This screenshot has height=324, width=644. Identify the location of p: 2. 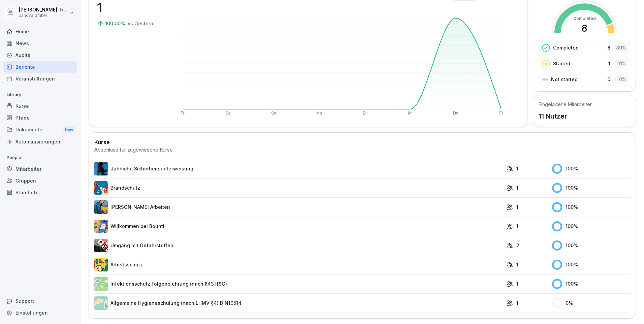
(517, 246).